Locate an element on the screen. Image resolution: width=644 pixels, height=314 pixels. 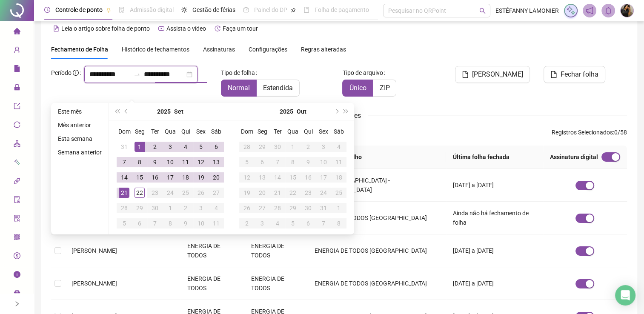
div: 29 is located at coordinates (262, 147).